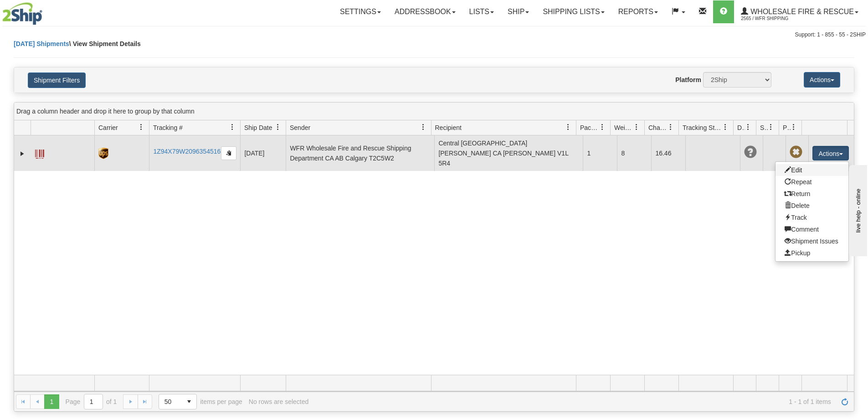 The width and height of the screenshot is (868, 419). What do you see at coordinates (279, 401) in the screenshot?
I see `div: No rows are selected` at bounding box center [279, 401].